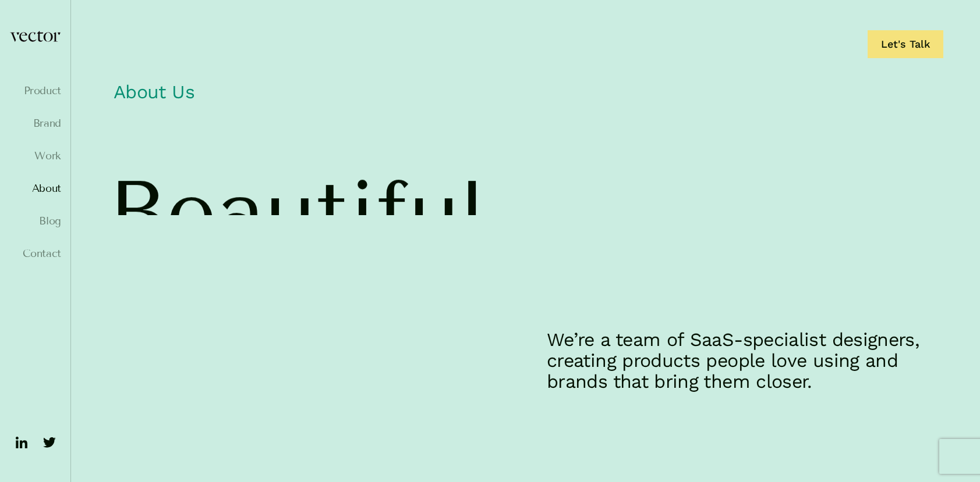 Image resolution: width=980 pixels, height=482 pixels. I want to click on a: About, so click(35, 188).